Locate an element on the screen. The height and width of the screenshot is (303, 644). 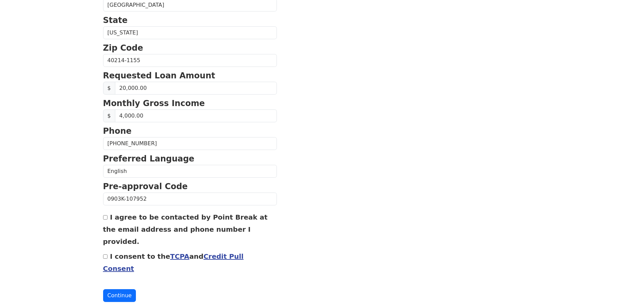
strong: Preferred Language is located at coordinates (149, 159).